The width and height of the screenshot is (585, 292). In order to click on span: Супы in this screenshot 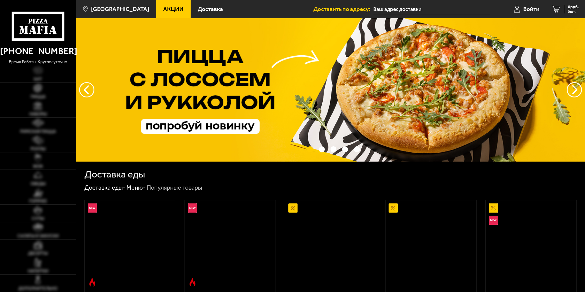, I will do `click(38, 219)`.